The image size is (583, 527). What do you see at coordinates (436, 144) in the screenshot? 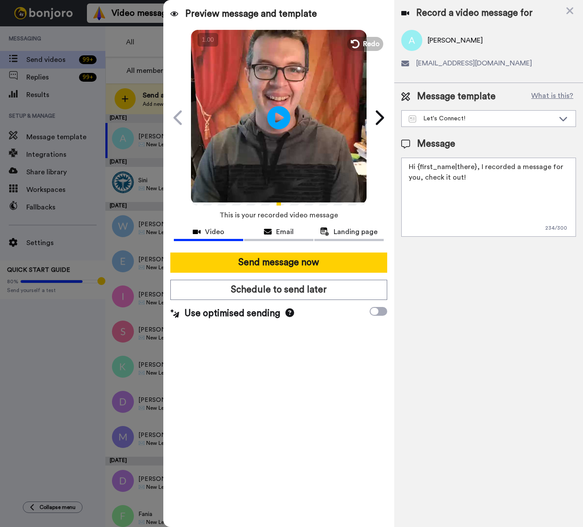
I see `span: Message` at bounding box center [436, 144].